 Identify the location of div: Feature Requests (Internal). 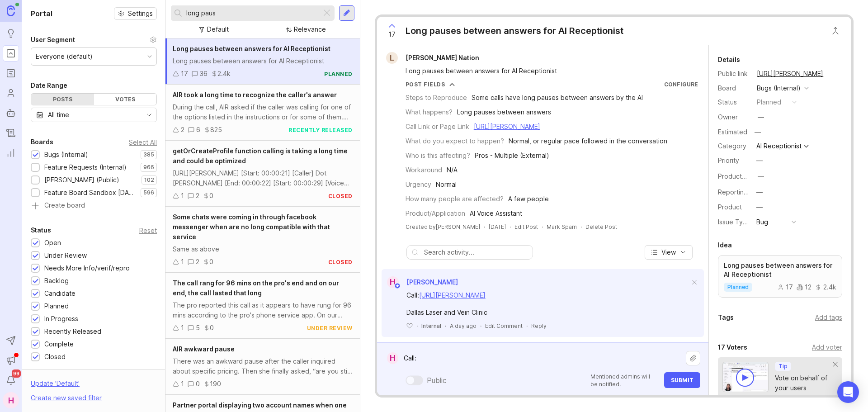
(86, 167).